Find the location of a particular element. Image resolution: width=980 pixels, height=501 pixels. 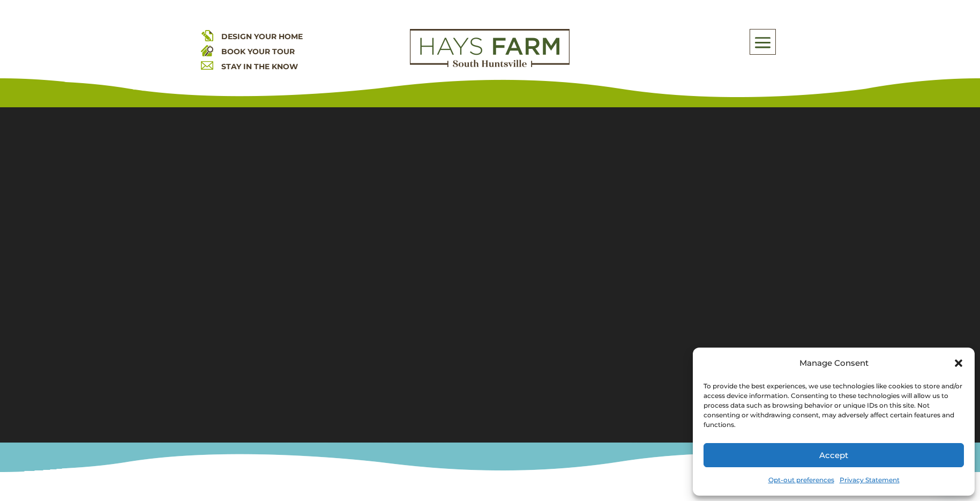

a: hays farm homes huntsville development is located at coordinates (490, 65).